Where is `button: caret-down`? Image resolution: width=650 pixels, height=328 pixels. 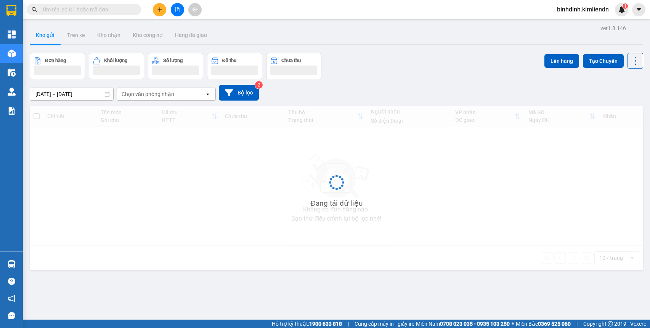 button: caret-down is located at coordinates (639, 10).